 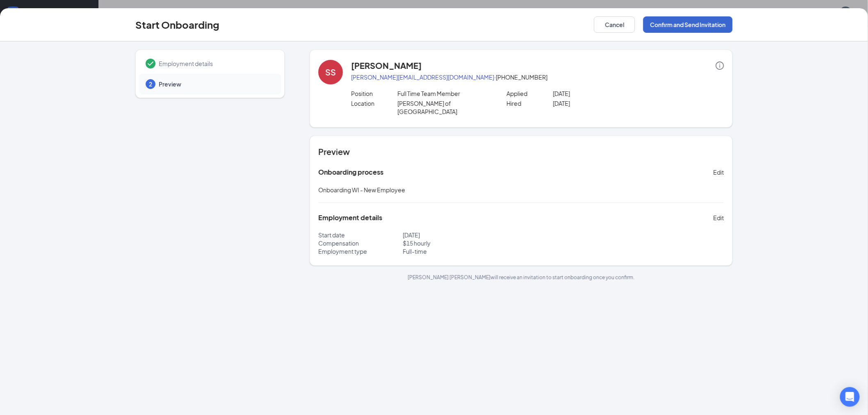 What do you see at coordinates (462, 252) in the screenshot?
I see `p: Full-time` at bounding box center [462, 252].